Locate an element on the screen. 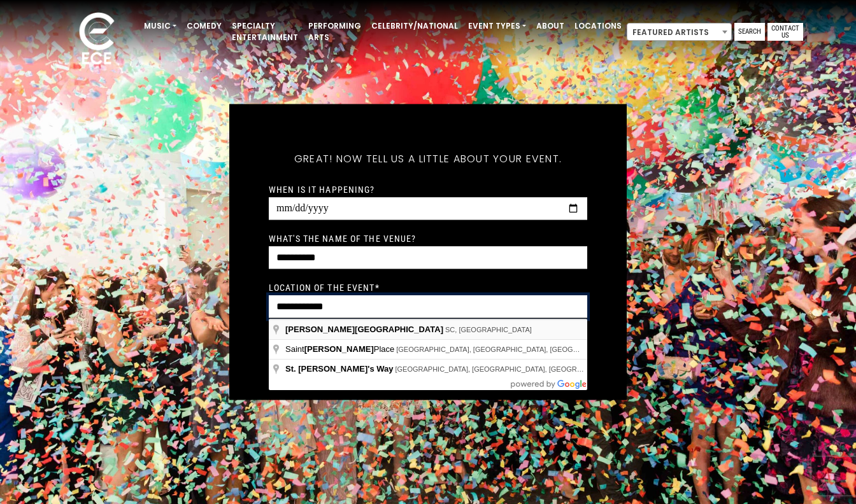 This screenshot has height=504, width=856. label: What's the name of the venue? is located at coordinates (342, 238).